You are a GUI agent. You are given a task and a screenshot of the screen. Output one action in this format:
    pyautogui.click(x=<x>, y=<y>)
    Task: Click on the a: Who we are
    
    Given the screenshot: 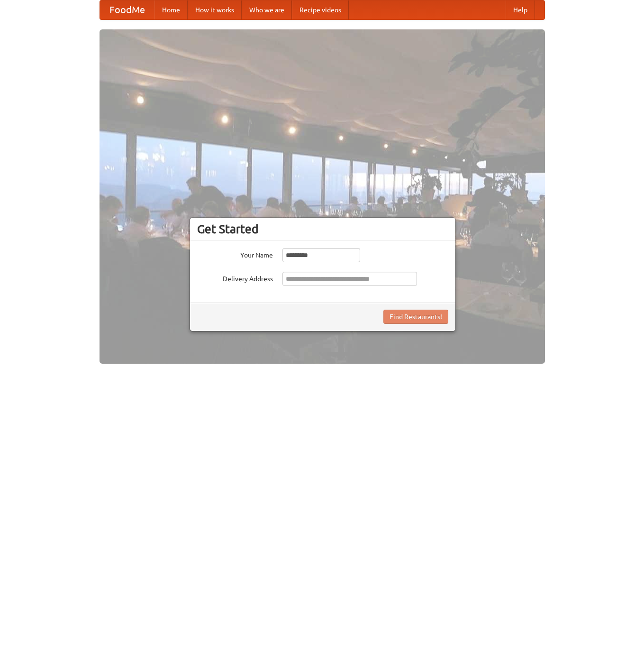 What is the action you would take?
    pyautogui.click(x=267, y=10)
    